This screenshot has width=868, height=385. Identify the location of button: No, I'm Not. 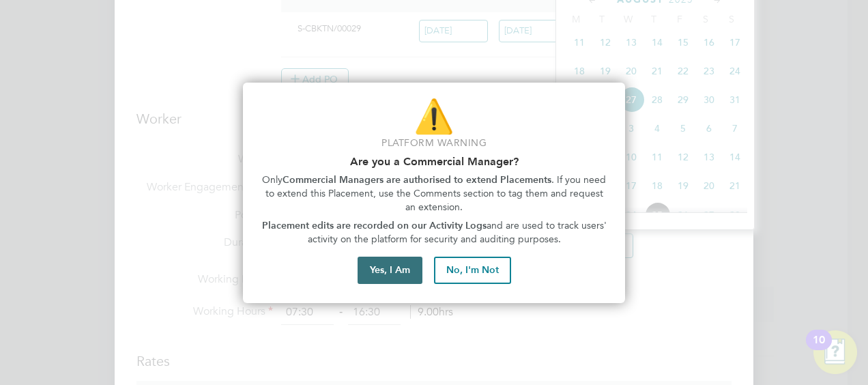
(472, 270).